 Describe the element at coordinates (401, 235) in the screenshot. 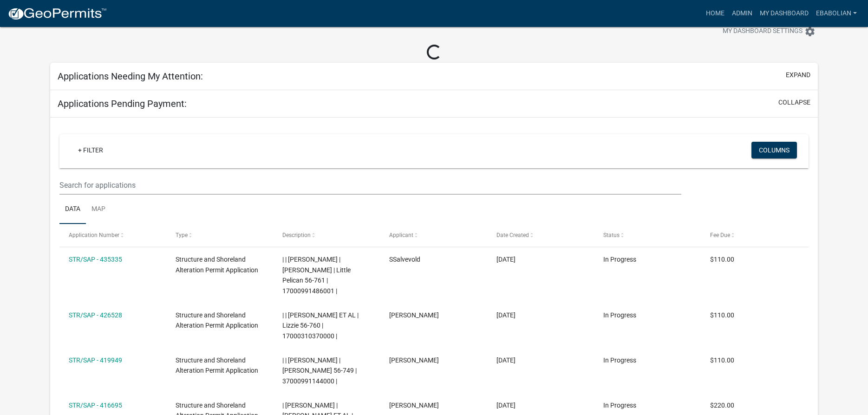

I see `span: Applicant` at that location.